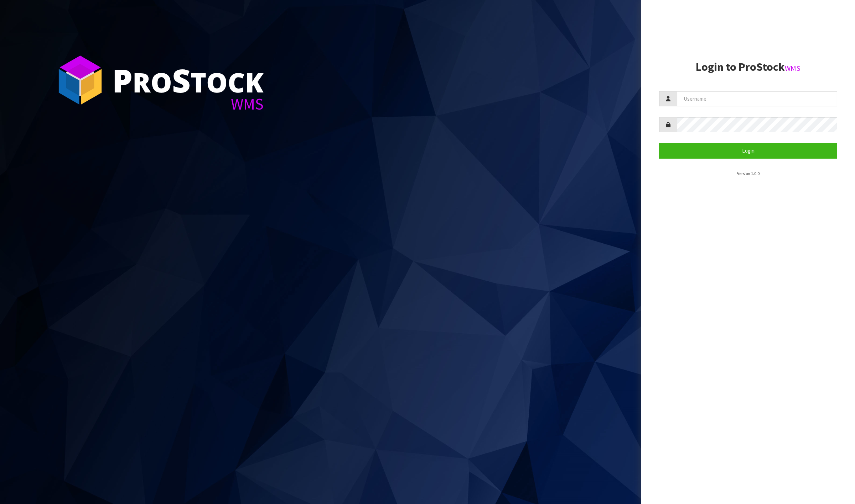  I want to click on input: Username, so click(757, 98).